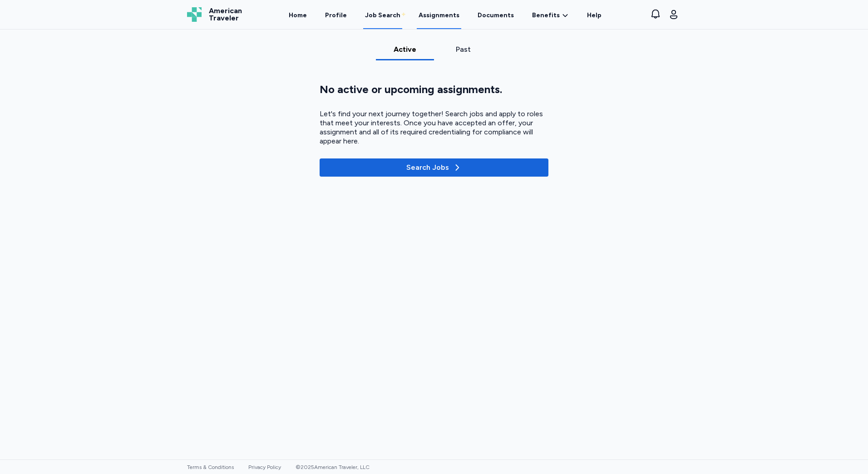 The height and width of the screenshot is (474, 868). What do you see at coordinates (383, 16) in the screenshot?
I see `div: Job Search` at bounding box center [383, 16].